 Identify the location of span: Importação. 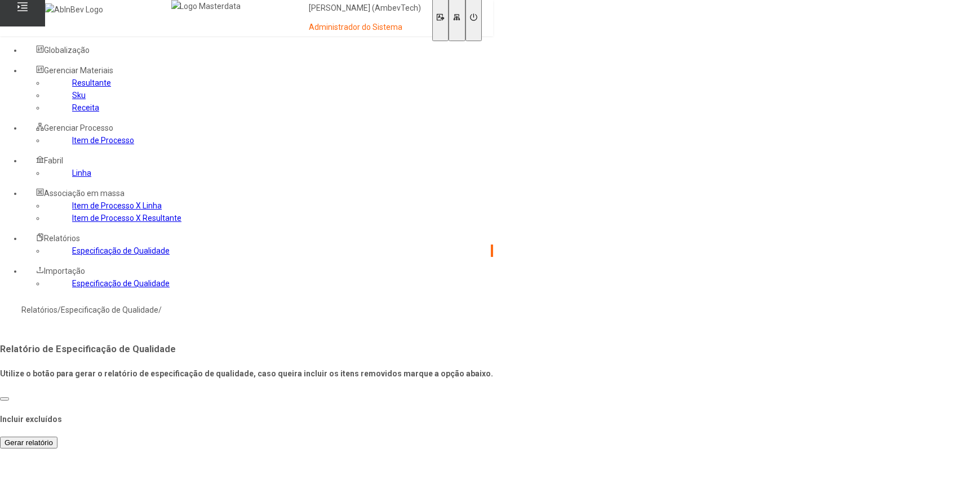
(64, 271).